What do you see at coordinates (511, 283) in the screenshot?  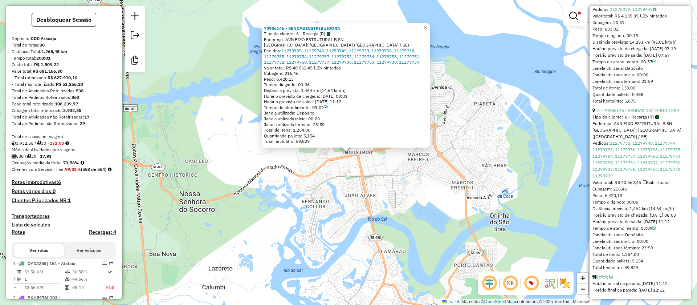 I see `span: Ocultar NR` at bounding box center [511, 283].